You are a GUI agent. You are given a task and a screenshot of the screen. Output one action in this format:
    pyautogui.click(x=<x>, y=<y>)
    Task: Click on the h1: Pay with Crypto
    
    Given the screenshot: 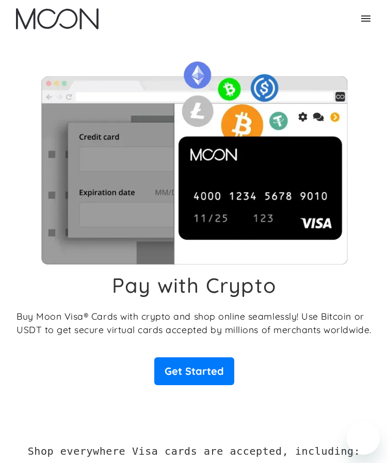 What is the action you would take?
    pyautogui.click(x=194, y=285)
    